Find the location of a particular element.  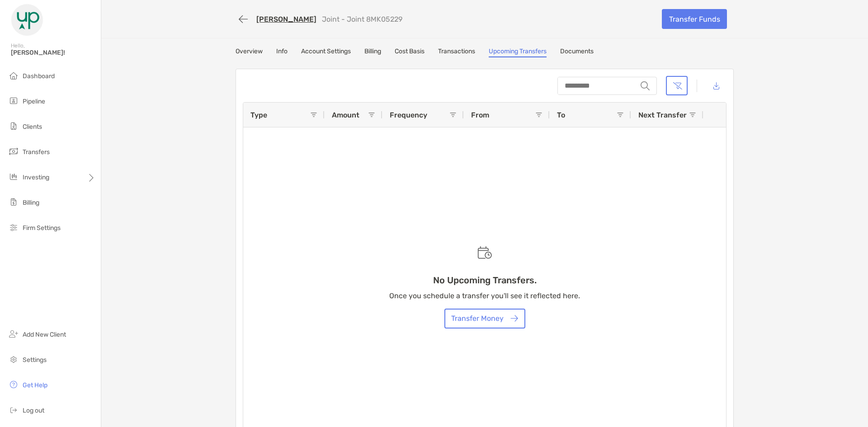

a: Cost Basis is located at coordinates (410, 53).